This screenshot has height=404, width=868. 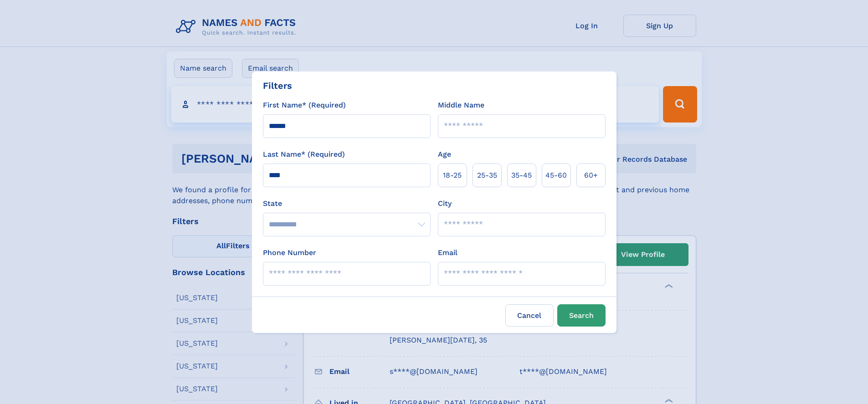 I want to click on label: First Name* (Required), so click(x=304, y=105).